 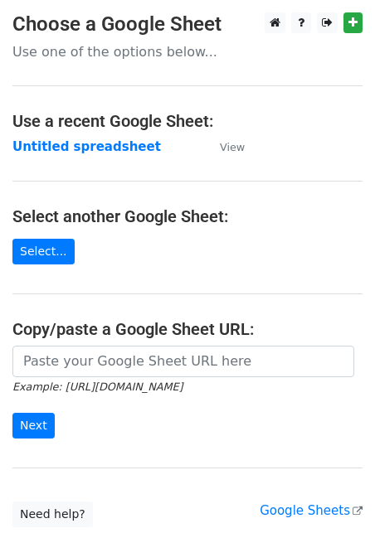 I want to click on input: Next, so click(x=33, y=425).